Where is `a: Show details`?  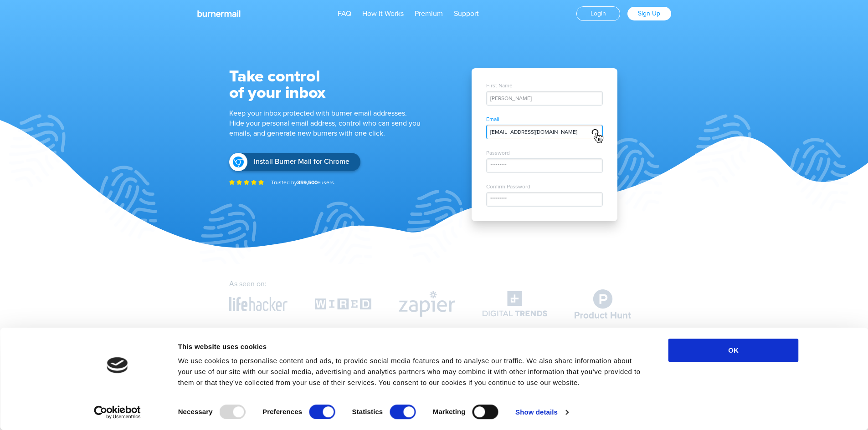 a: Show details is located at coordinates (541, 412).